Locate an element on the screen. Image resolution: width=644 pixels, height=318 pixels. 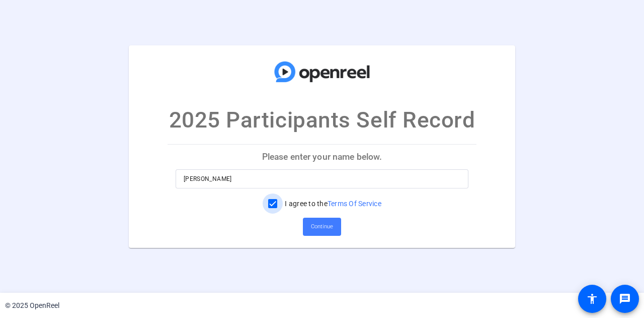
p: Please enter your name below. is located at coordinates (322, 157).